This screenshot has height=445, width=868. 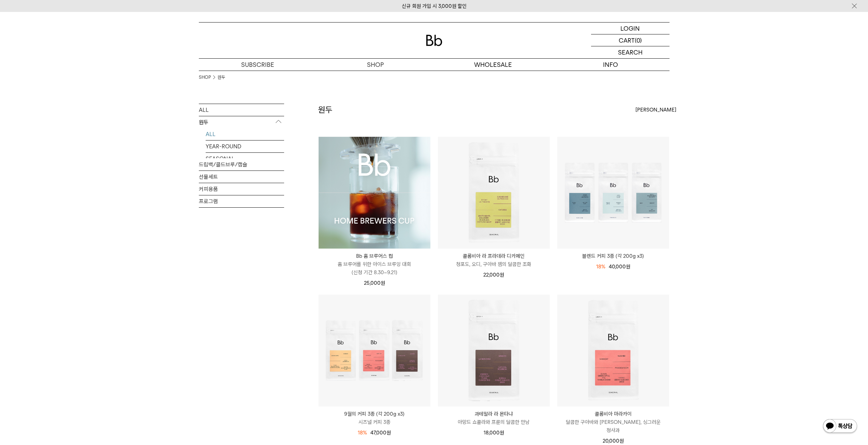 I want to click on span: 40,000, so click(x=619, y=266).